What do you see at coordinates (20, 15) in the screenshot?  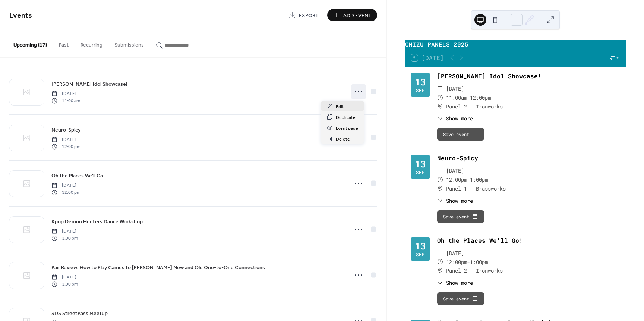 I see `span: Events` at bounding box center [20, 15].